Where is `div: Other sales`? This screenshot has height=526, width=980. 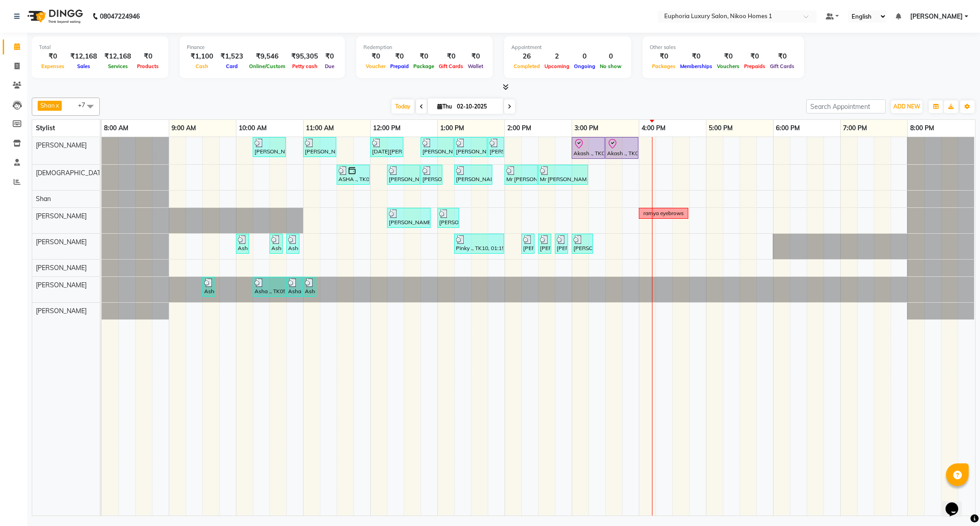
div: Other sales is located at coordinates (723, 47).